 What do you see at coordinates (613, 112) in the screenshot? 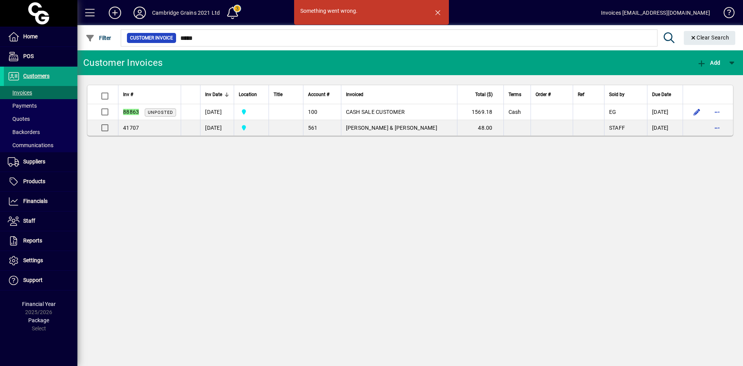
I see `span: EG` at bounding box center [613, 112].